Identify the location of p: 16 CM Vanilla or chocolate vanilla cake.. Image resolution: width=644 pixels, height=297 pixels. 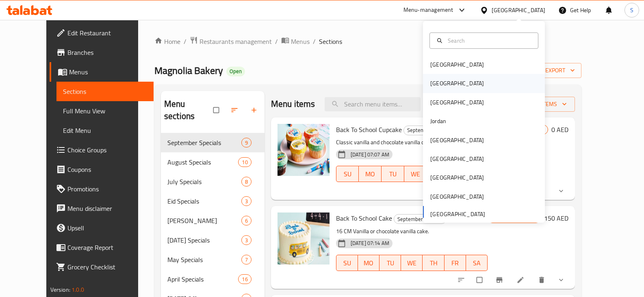
(412, 231).